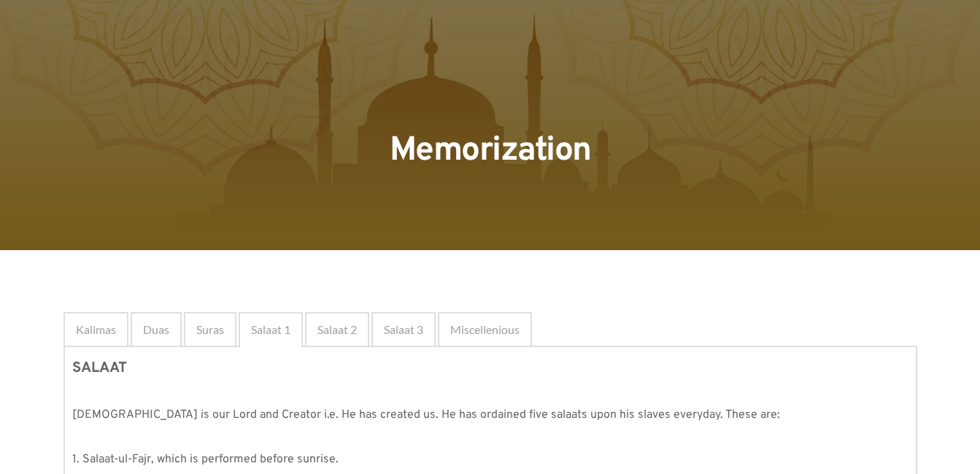 The width and height of the screenshot is (980, 474). I want to click on span: Salaat 2, so click(337, 330).